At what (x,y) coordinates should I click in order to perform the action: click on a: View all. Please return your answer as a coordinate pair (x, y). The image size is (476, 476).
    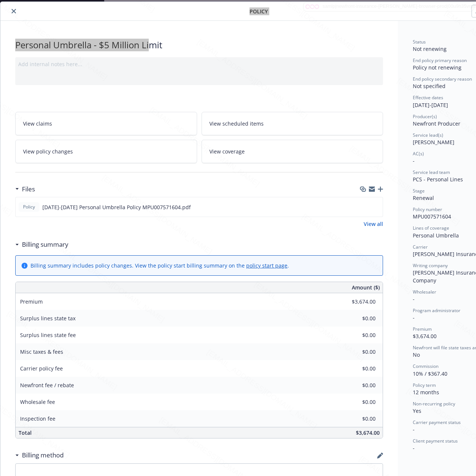
    Looking at the image, I should click on (373, 224).